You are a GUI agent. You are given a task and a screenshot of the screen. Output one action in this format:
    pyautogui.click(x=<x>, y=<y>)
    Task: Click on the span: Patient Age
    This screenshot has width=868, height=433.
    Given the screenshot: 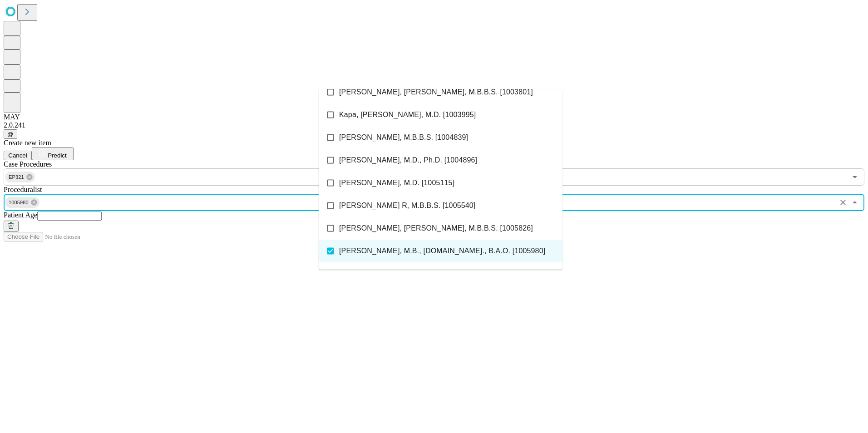 What is the action you would take?
    pyautogui.click(x=20, y=215)
    